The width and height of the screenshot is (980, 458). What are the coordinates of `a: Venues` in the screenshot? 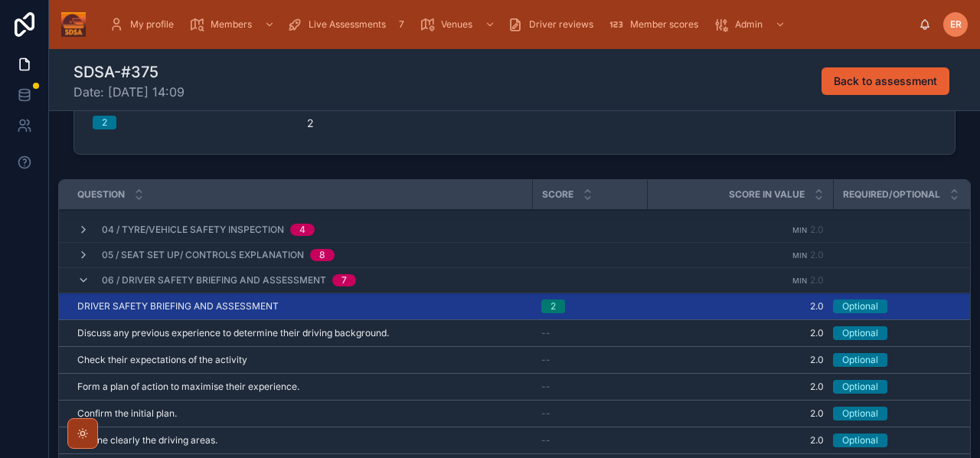 It's located at (458, 24).